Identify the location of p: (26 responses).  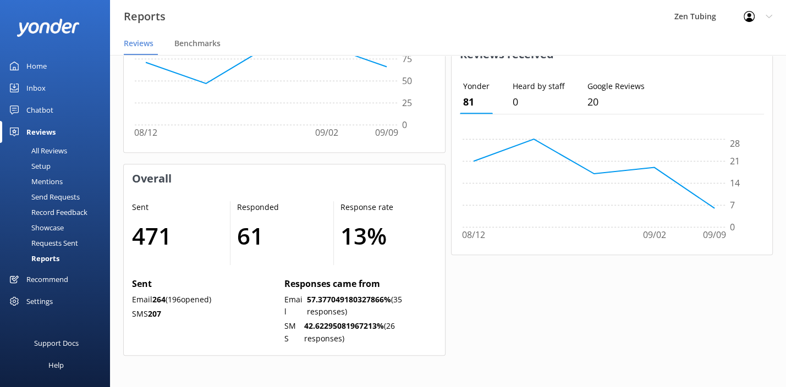
(368, 332).